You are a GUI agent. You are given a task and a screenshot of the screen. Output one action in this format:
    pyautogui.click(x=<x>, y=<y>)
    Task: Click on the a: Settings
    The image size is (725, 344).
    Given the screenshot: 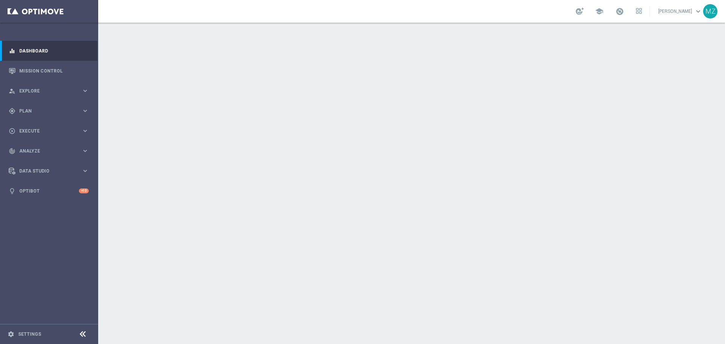 What is the action you would take?
    pyautogui.click(x=29, y=334)
    